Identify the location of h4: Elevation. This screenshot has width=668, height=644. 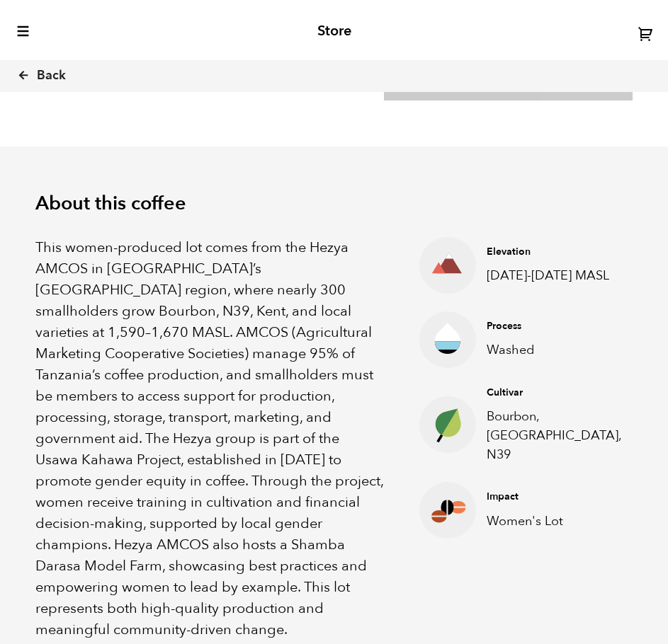
(554, 252).